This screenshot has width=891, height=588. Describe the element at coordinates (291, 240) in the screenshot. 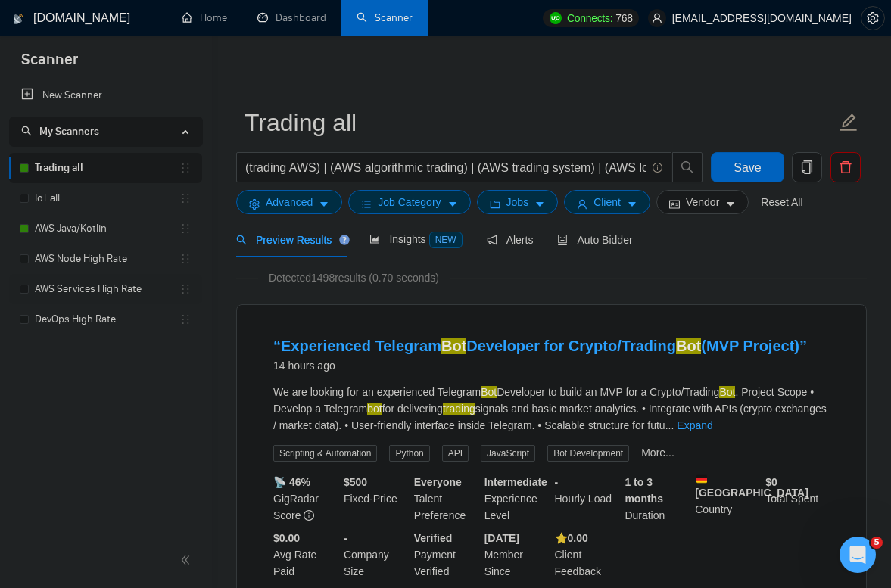

I see `span: Preview Results` at that location.